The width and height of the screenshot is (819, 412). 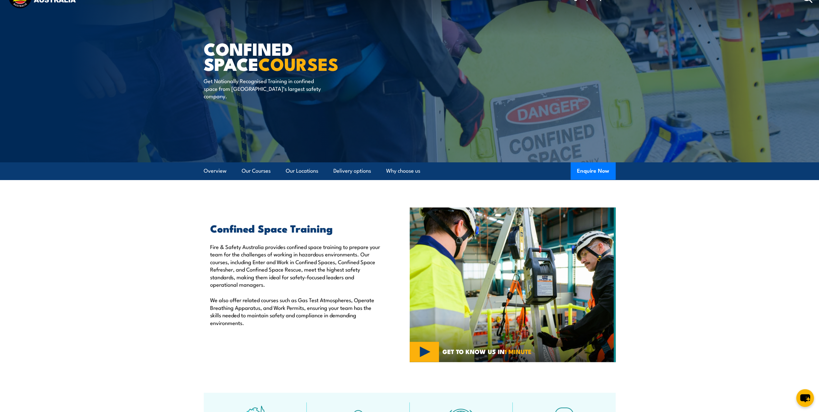 I want to click on img: Confined Space Courses Australia, so click(x=513, y=284).